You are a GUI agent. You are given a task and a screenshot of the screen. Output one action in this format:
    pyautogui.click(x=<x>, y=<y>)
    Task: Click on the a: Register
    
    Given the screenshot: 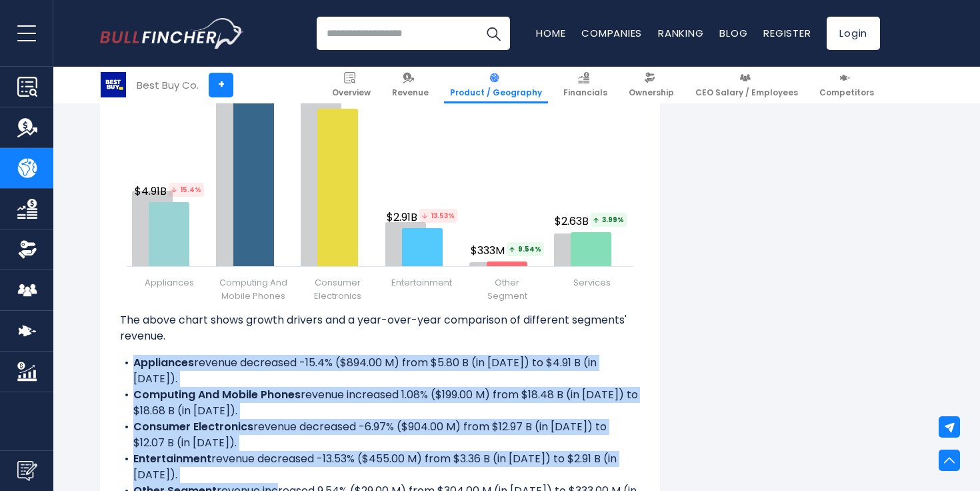 What is the action you would take?
    pyautogui.click(x=787, y=33)
    